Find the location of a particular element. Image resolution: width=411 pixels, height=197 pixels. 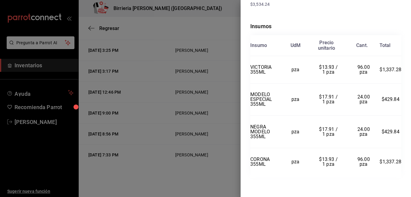

td: CORONA 355ML is located at coordinates (266, 161).